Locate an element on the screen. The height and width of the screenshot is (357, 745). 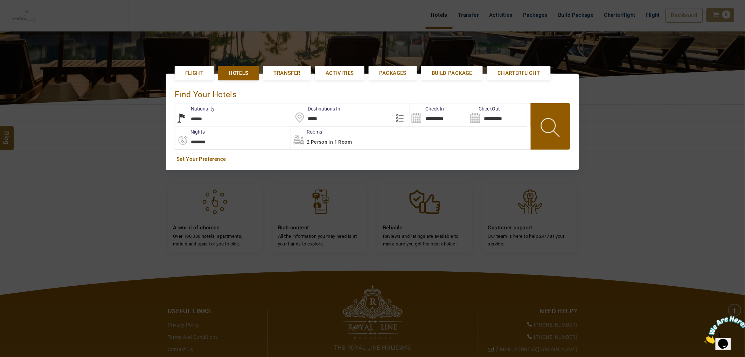
span: 2 Person in 1 Room is located at coordinates (329, 142).